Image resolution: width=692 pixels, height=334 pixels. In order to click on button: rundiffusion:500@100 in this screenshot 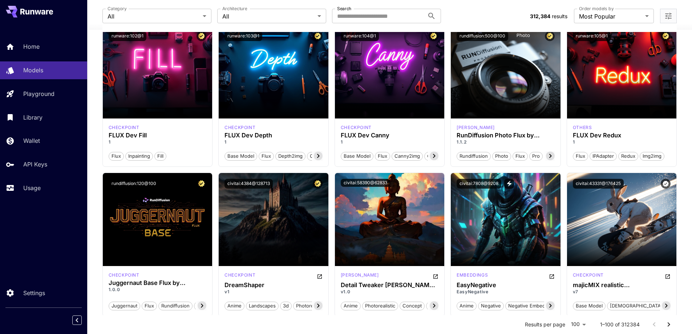, I will do `click(483, 36)`.